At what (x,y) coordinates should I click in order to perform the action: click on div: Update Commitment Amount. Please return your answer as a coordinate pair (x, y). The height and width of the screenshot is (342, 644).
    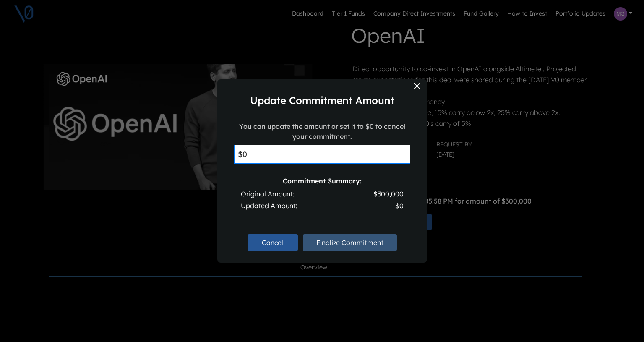
    Looking at the image, I should click on (322, 100).